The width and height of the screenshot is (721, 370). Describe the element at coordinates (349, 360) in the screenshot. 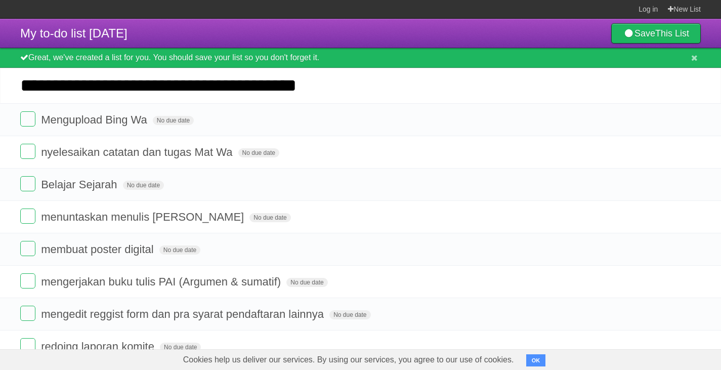

I see `span: Cookies help us deliver our services. By using our services, you agree to our use of cookies.` at that location.